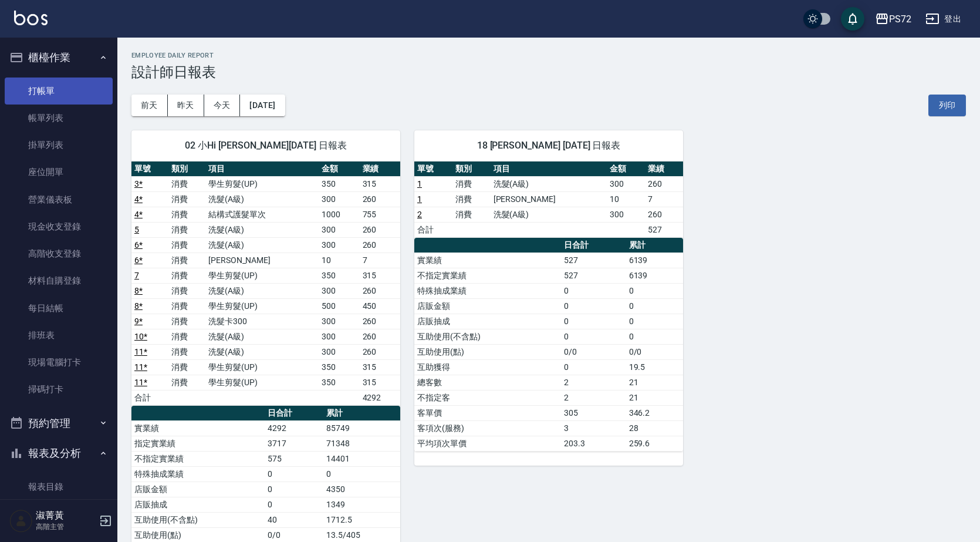 This screenshot has height=542, width=980. I want to click on td: 1000, so click(339, 214).